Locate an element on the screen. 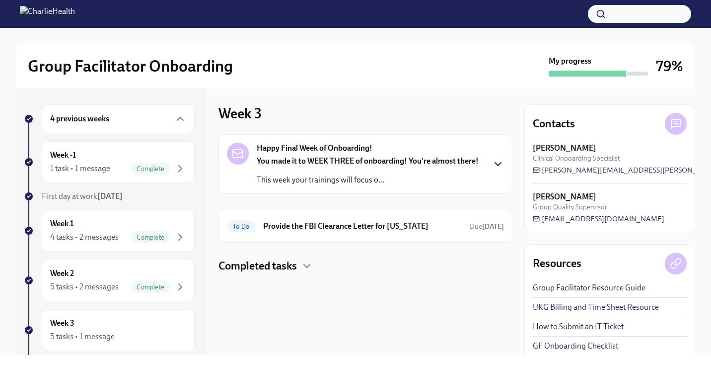 The width and height of the screenshot is (711, 365). p: This week your trainings will focus o... is located at coordinates (368, 180).